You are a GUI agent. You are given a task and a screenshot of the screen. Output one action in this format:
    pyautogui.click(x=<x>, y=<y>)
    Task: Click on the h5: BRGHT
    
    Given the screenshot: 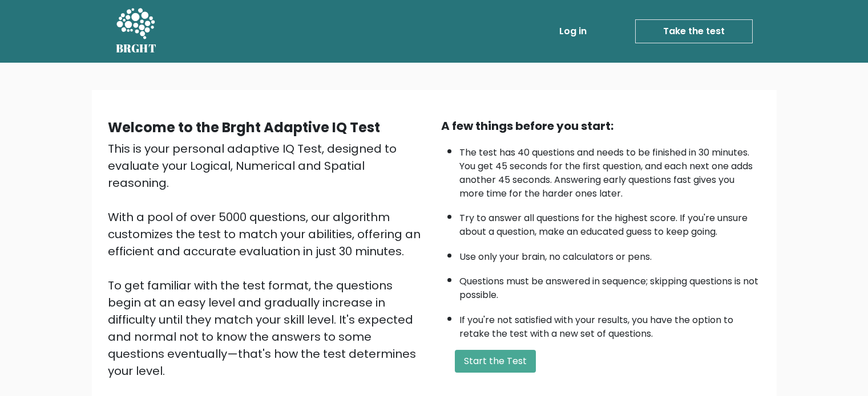 What is the action you would take?
    pyautogui.click(x=137, y=48)
    